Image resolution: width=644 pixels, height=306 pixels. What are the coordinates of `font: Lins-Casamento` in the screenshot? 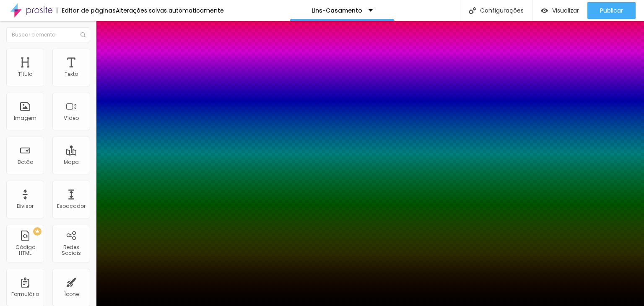 It's located at (337, 11).